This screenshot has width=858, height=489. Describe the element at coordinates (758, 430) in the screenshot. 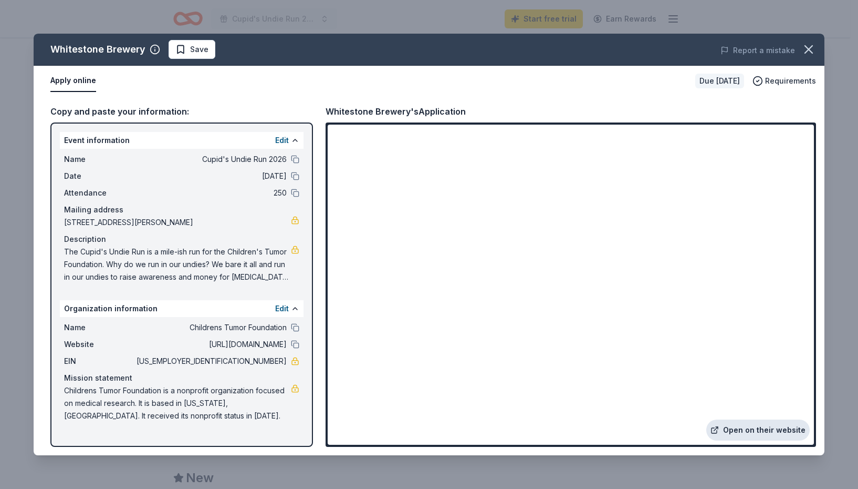

I see `a: Open on their website` at that location.